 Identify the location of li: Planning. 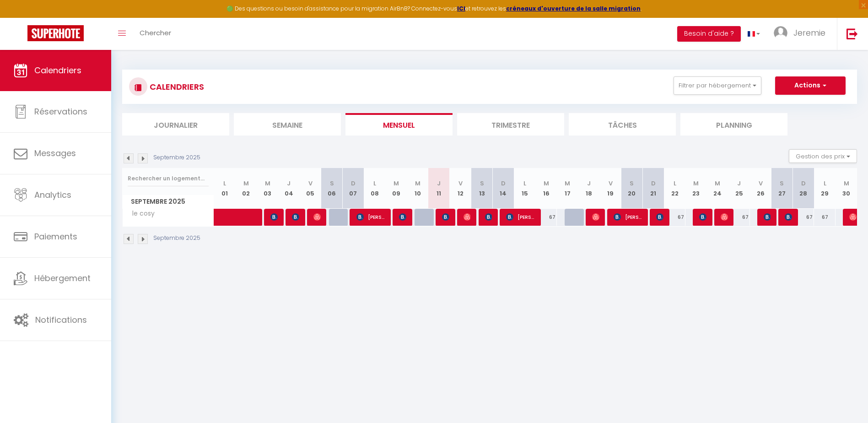
(734, 124).